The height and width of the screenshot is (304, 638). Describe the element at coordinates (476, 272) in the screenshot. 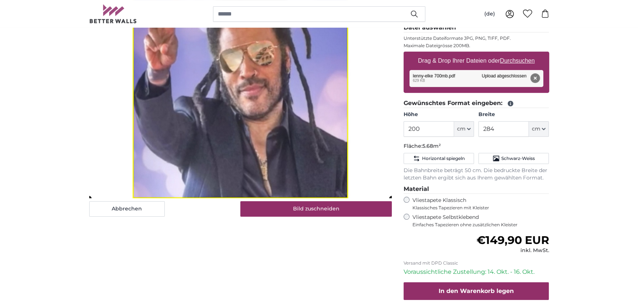

I see `p: Voraussichtliche Zustellung: 14. Okt. - 16. Okt.` at that location.